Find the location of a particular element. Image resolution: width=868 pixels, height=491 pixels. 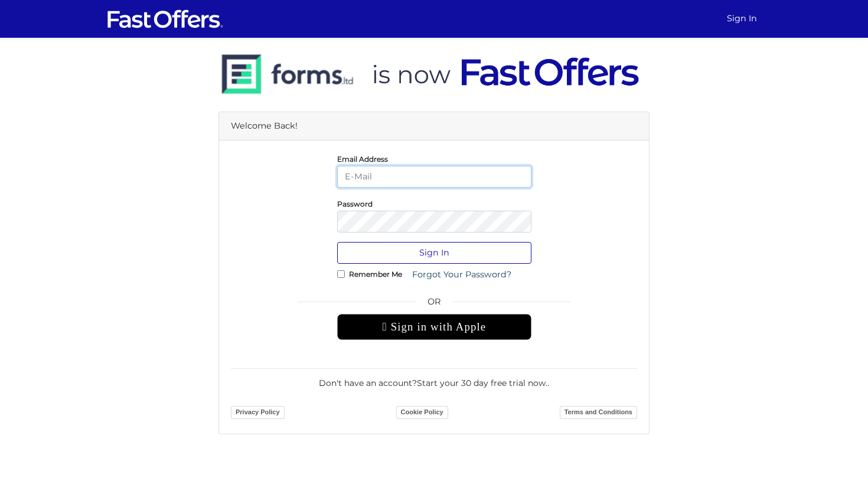

input: E-Mail is located at coordinates (434, 177).